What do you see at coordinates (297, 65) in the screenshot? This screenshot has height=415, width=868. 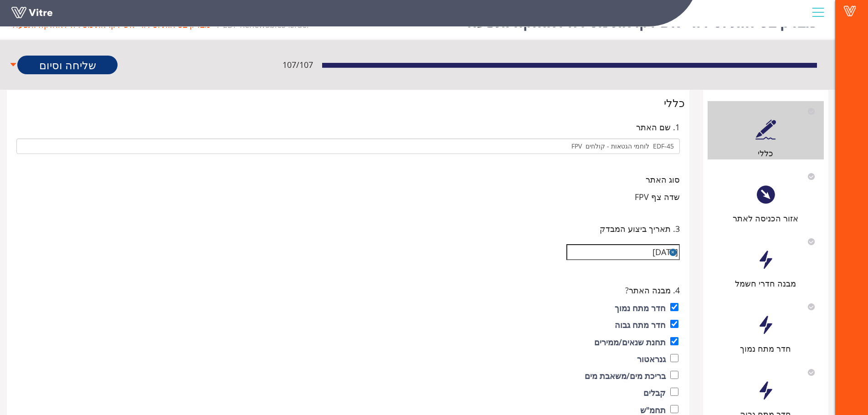 I see `span: 107 / 107` at bounding box center [297, 65].